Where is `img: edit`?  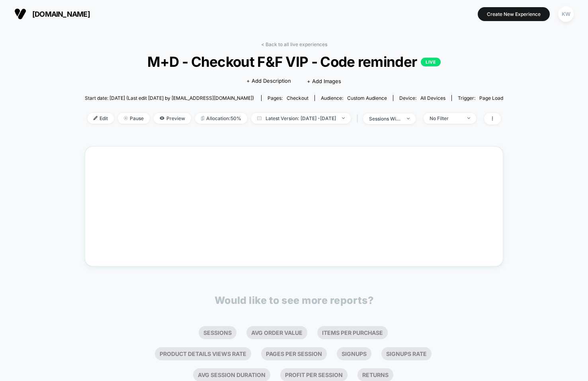
img: edit is located at coordinates (95, 118).